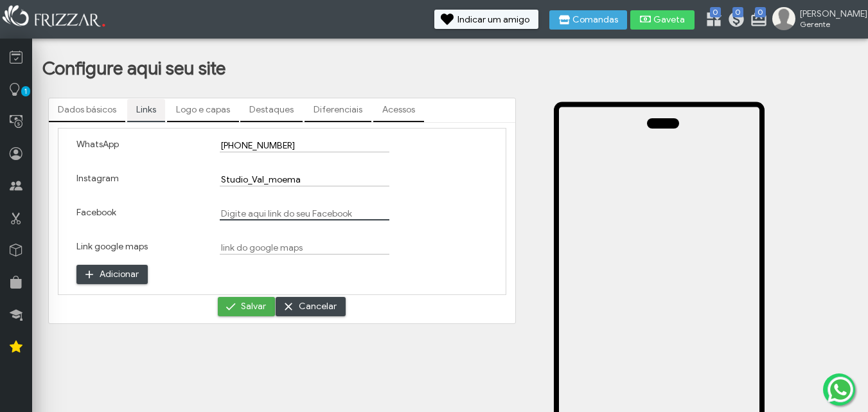 Image resolution: width=868 pixels, height=412 pixels. What do you see at coordinates (97, 212) in the screenshot?
I see `label: Facebook` at bounding box center [97, 212].